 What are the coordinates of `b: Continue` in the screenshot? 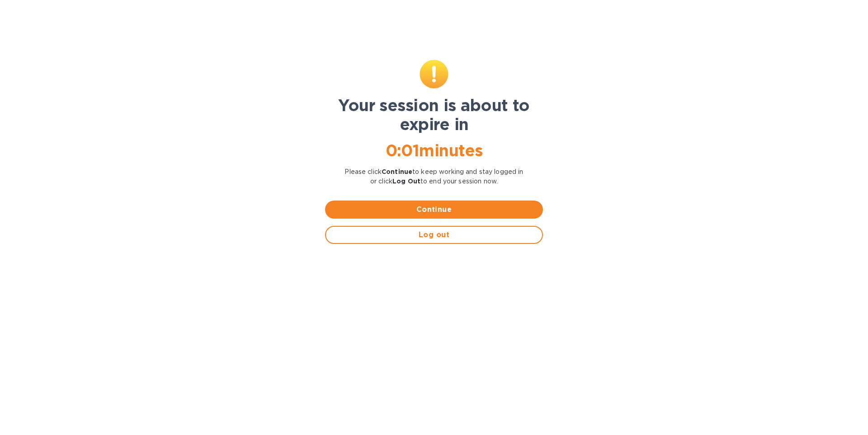 It's located at (397, 172).